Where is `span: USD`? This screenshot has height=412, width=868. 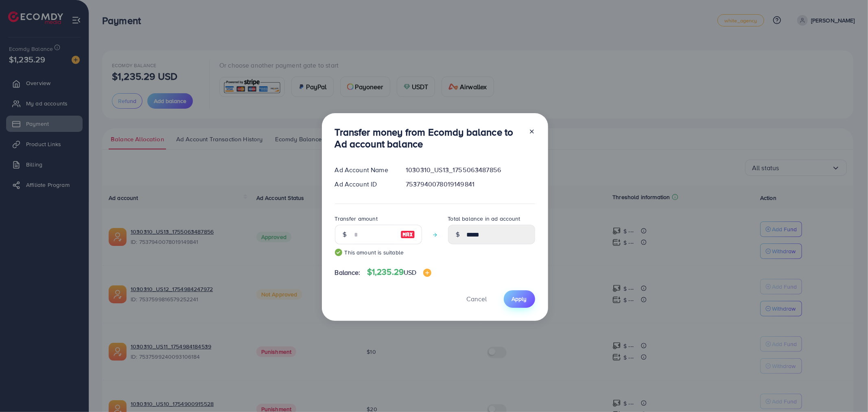
span: USD is located at coordinates (409, 272).